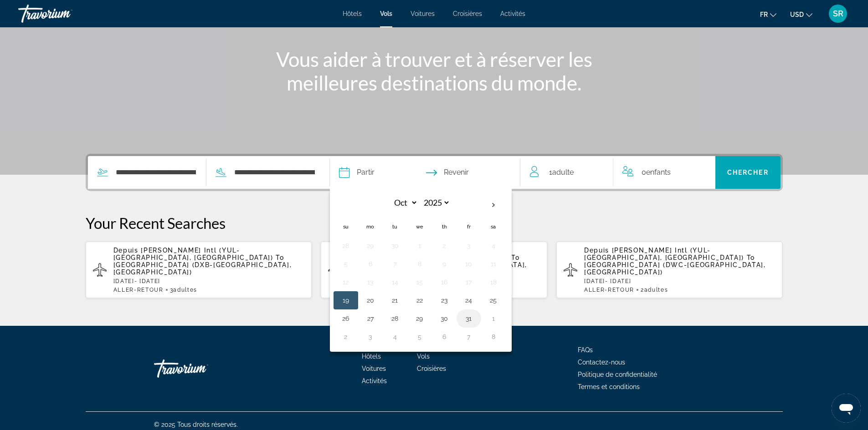  Describe the element at coordinates (434, 172) in the screenshot. I see `div: Search widget` at that location.